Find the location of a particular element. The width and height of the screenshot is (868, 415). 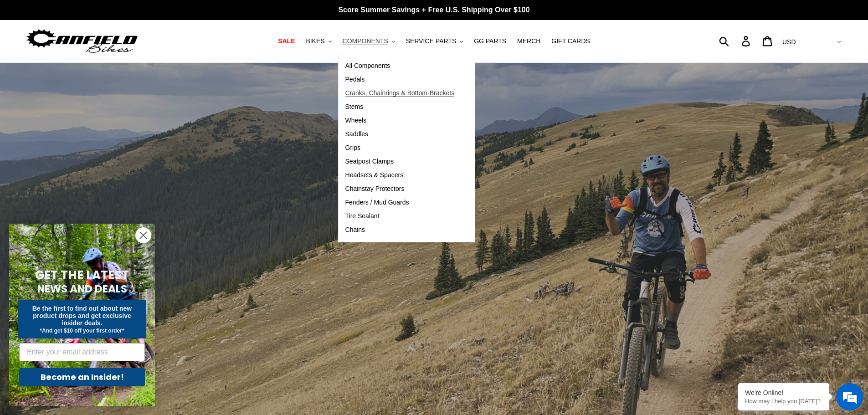

a: MERCH is located at coordinates (529, 41).